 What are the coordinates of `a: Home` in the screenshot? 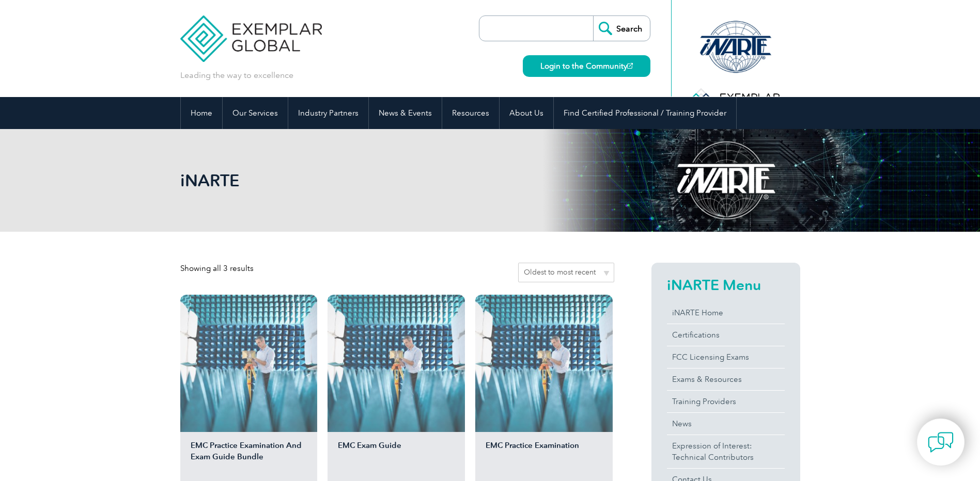 It's located at (202, 113).